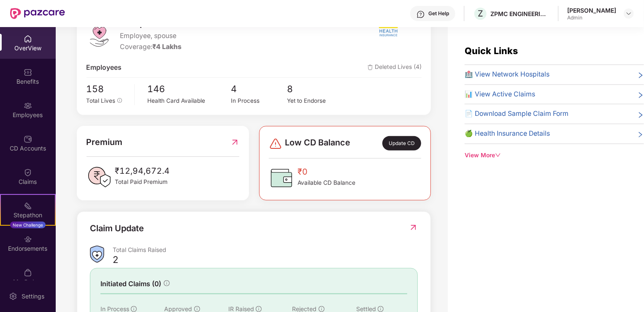 This screenshot has height=312, width=644. Describe the element at coordinates (28, 106) in the screenshot. I see `img: svg+xml;base64,PHN2ZyBpZD0iRW1wbG95ZWVzIiB4bWxucz0iaHR0cDovL3d3dy53My5vcmcvMjAwMC9zdmciIHdpZHRoPS...` at that location.